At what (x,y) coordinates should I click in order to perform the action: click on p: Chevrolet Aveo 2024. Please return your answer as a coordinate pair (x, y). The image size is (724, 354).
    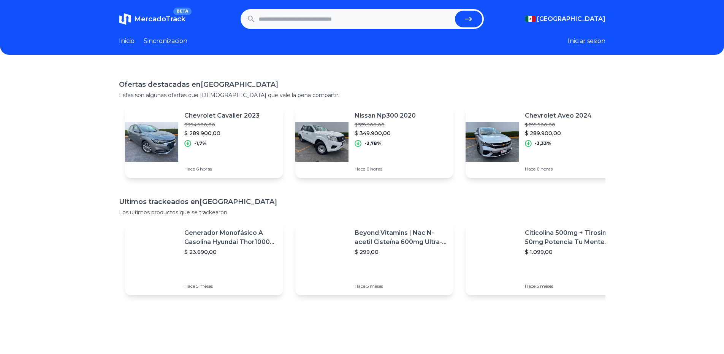
    Looking at the image, I should click on (559, 116).